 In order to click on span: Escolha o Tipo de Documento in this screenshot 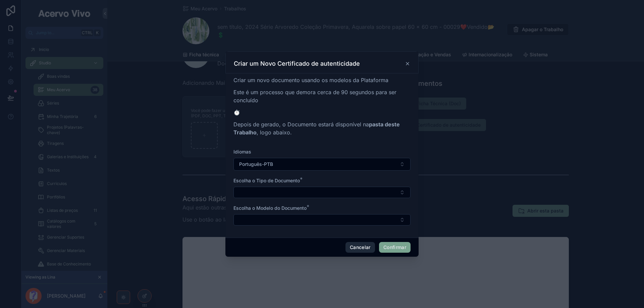, I will do `click(266, 180)`.